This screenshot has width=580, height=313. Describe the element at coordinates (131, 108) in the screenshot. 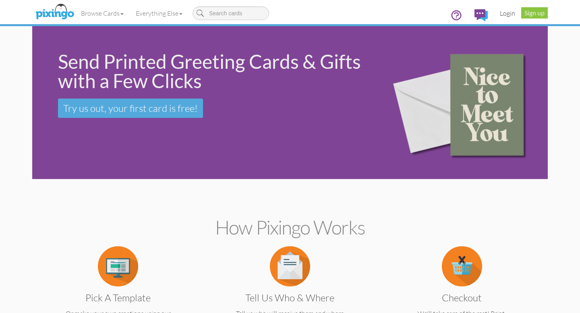

I see `a: Try us out, your first card is free!` at that location.